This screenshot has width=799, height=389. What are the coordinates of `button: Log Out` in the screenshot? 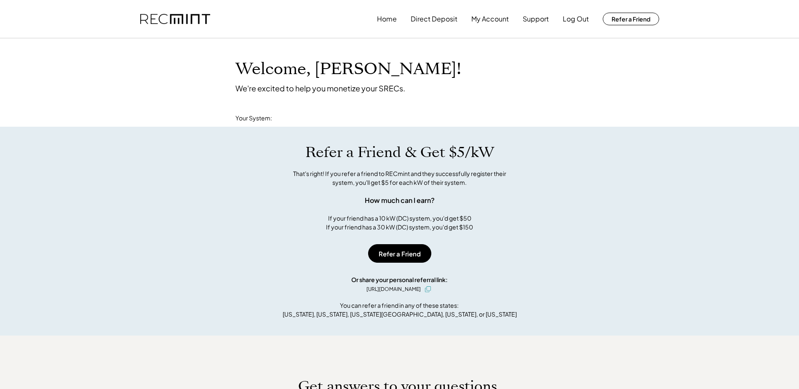 It's located at (576, 19).